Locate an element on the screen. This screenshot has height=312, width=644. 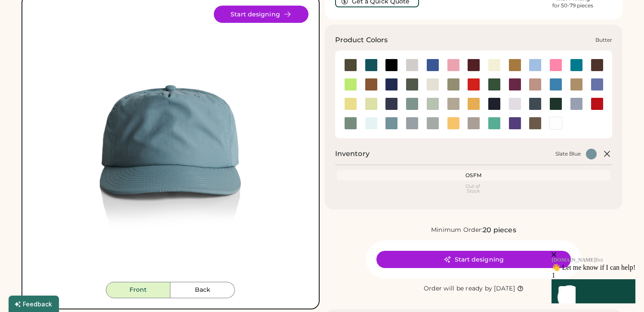
div: 1114 Style Image is located at coordinates (170, 144).